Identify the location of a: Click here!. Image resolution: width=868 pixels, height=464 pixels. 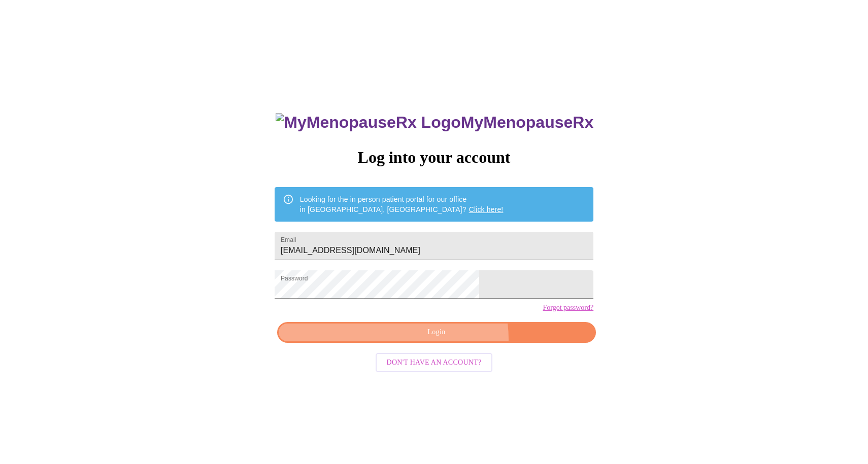
(486, 210).